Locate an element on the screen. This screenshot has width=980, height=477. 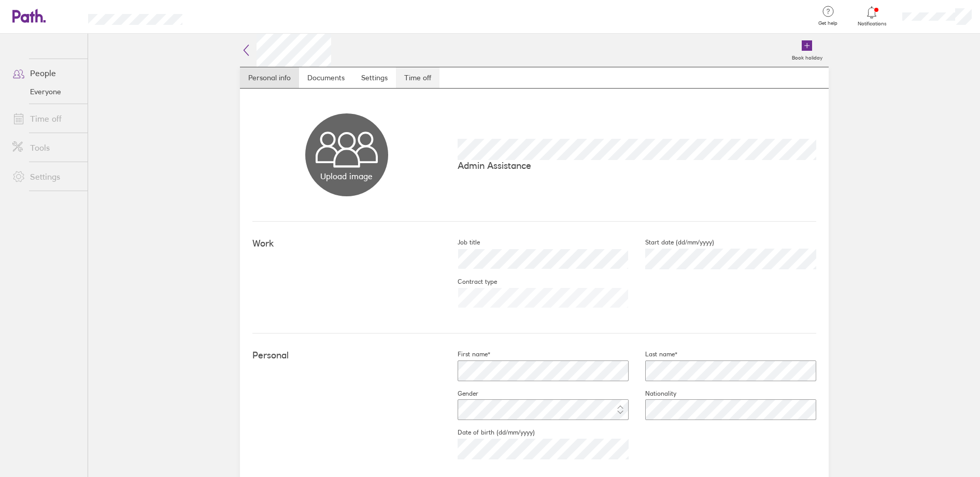
span: Get help is located at coordinates (828, 23).